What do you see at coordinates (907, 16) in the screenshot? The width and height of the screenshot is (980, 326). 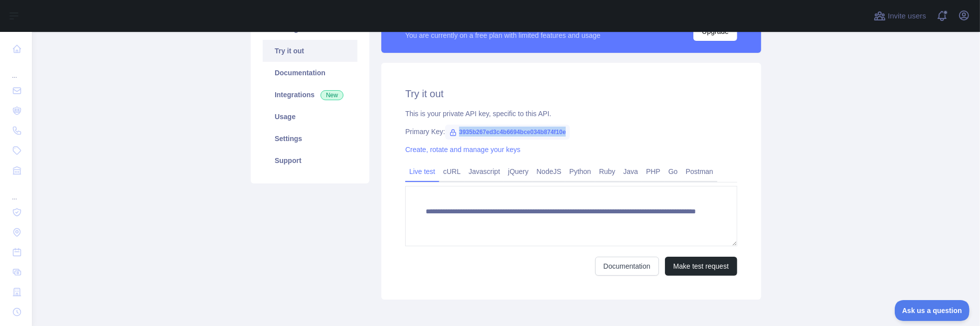 I see `span: Invite users` at bounding box center [907, 16].